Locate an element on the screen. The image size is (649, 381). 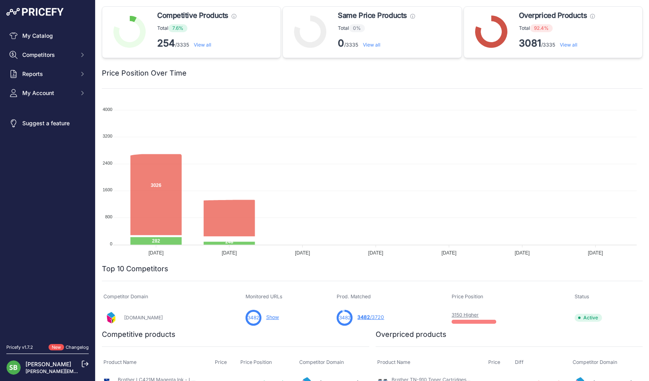
tspan: 0 is located at coordinates (111, 244).